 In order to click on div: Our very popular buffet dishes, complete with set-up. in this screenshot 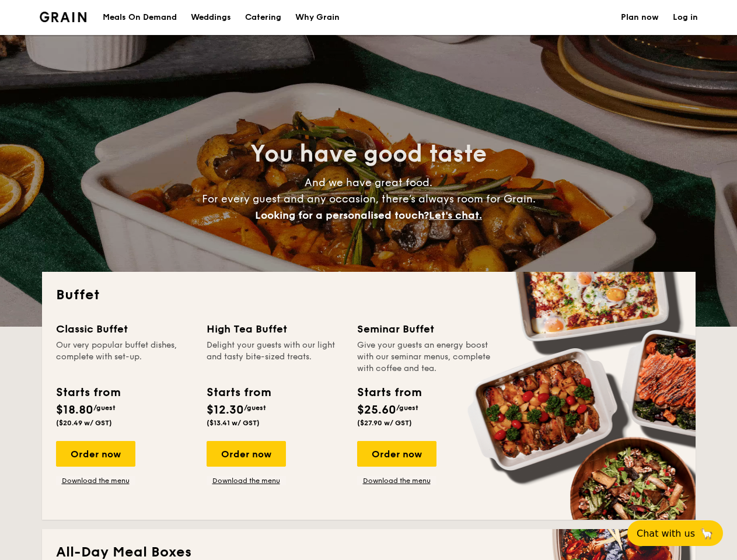, I will do `click(124, 357)`.